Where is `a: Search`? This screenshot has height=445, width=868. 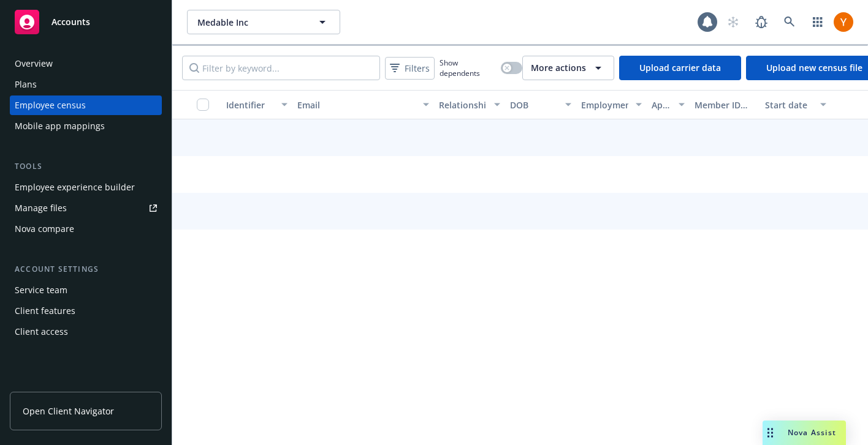
a: Search is located at coordinates (789, 22).